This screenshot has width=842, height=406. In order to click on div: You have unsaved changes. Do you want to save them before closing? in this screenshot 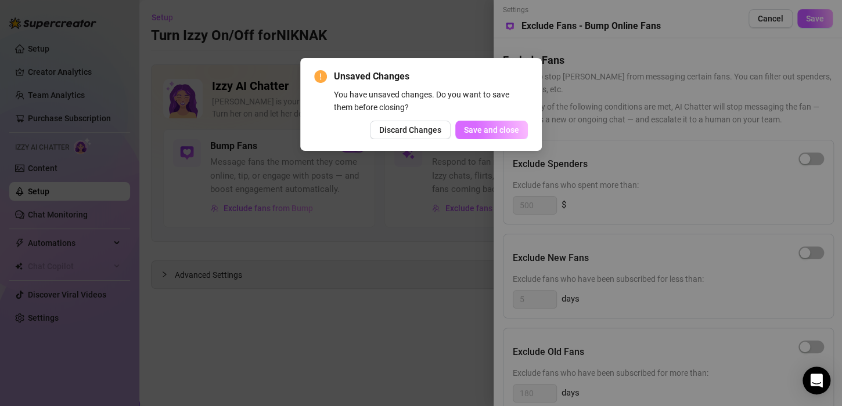, I will do `click(431, 101)`.